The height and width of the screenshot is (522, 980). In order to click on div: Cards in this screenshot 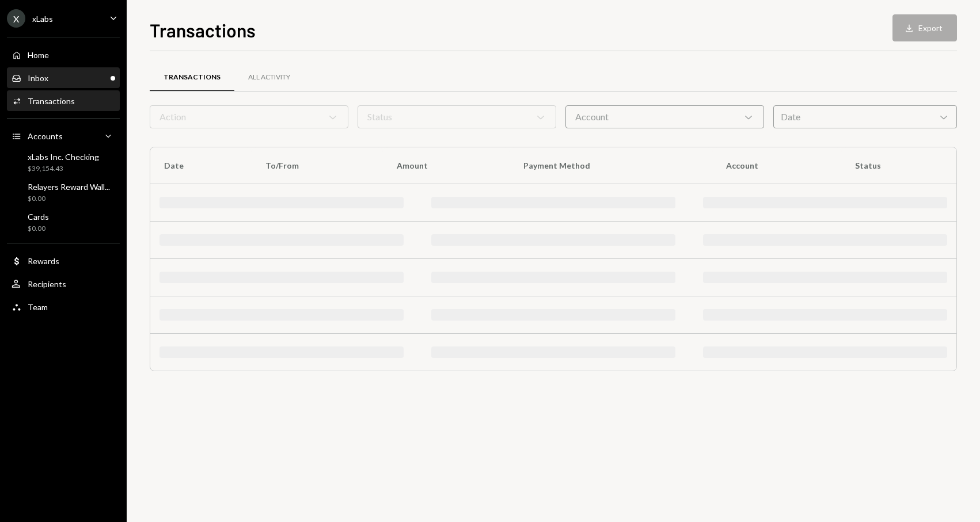, I will do `click(38, 216)`.